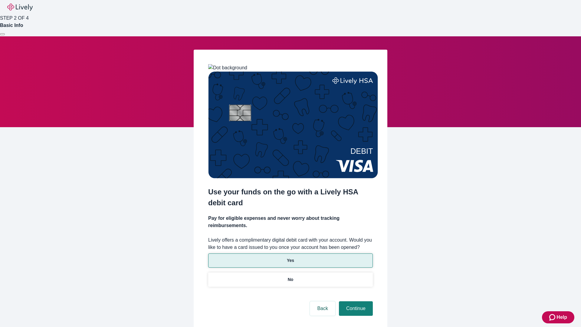 The image size is (581, 327). I want to click on span: Help, so click(562, 317).